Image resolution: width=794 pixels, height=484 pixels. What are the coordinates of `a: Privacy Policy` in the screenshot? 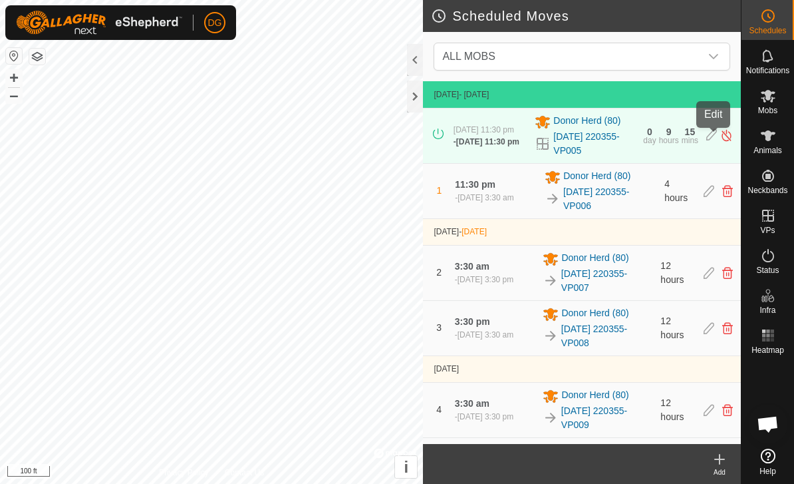 It's located at (184, 472).